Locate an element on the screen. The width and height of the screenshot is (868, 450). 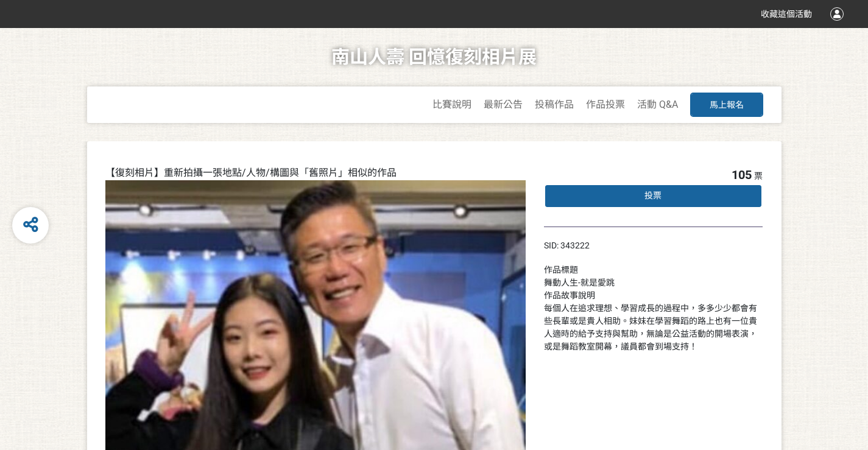
a: 活動 Q&A is located at coordinates (657, 104).